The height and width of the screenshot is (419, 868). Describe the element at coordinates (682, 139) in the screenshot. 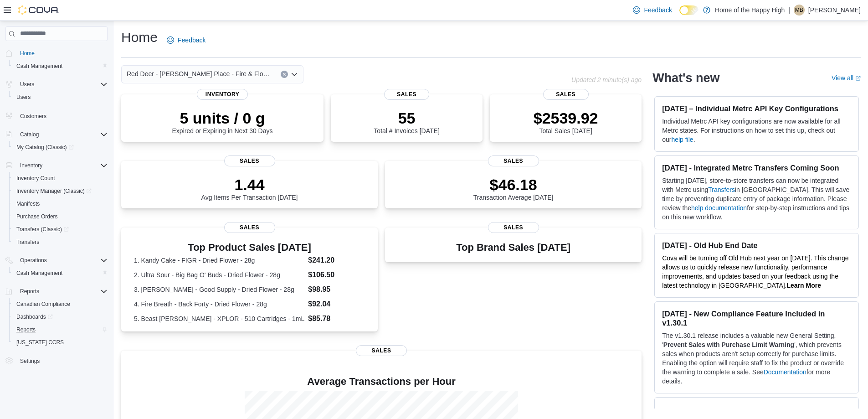

I see `a: help file` at that location.